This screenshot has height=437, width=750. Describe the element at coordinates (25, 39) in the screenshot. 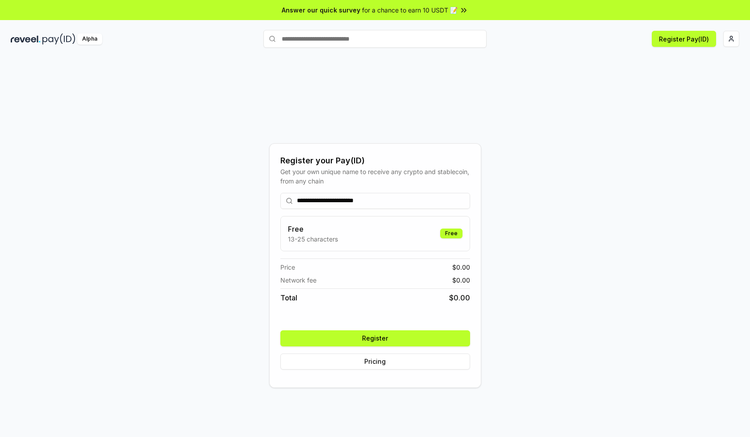

I see `img: reveel_dark` at that location.